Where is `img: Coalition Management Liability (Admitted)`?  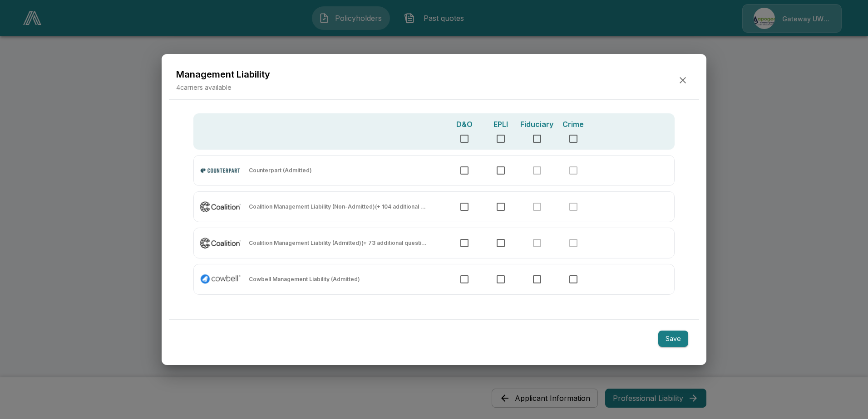 img: Coalition Management Liability (Admitted) is located at coordinates (220, 242).